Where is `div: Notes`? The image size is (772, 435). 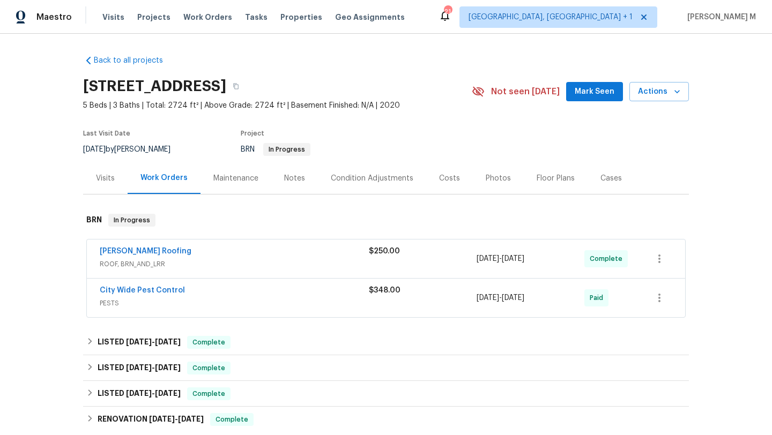
div: Notes is located at coordinates (294, 179).